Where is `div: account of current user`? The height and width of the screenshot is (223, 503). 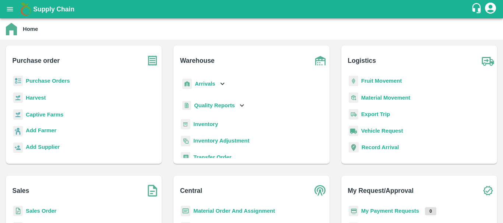 div: account of current user is located at coordinates (490, 9).